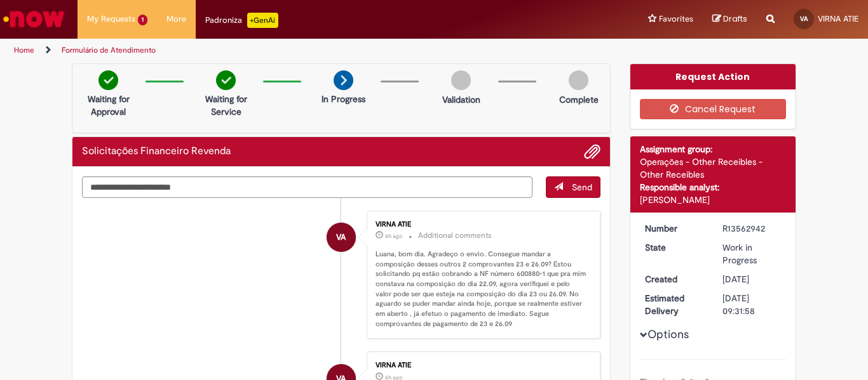  Describe the element at coordinates (735, 18) in the screenshot. I see `span: Drafts` at that location.